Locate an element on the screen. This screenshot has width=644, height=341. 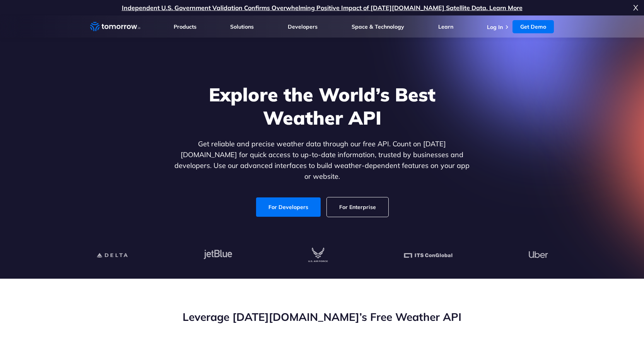
a: Learn is located at coordinates (446, 27).